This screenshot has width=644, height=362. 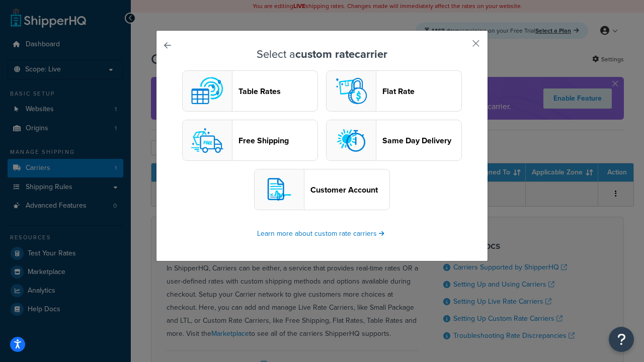 I want to click on button: sameday logoSame Day Delivery, so click(x=394, y=141).